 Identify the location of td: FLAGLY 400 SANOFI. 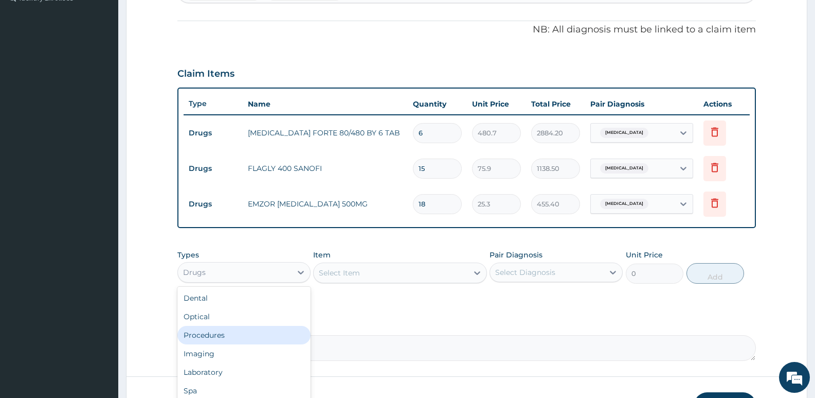
(325, 168).